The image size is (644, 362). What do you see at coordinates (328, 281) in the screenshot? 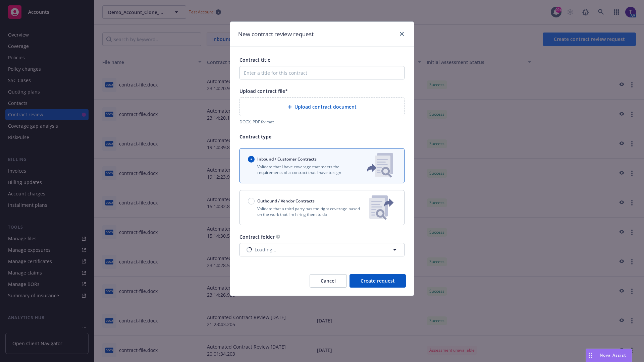
I see `button: Cancel` at bounding box center [328, 281].